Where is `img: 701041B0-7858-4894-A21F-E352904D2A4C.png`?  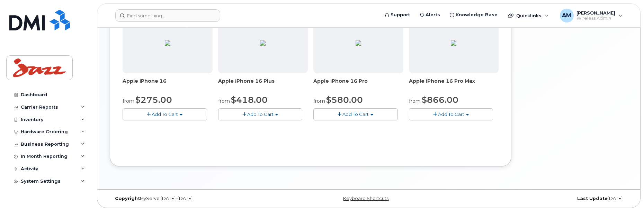
img: 701041B0-7858-4894-A21F-E352904D2A4C.png is located at coordinates (263, 43).